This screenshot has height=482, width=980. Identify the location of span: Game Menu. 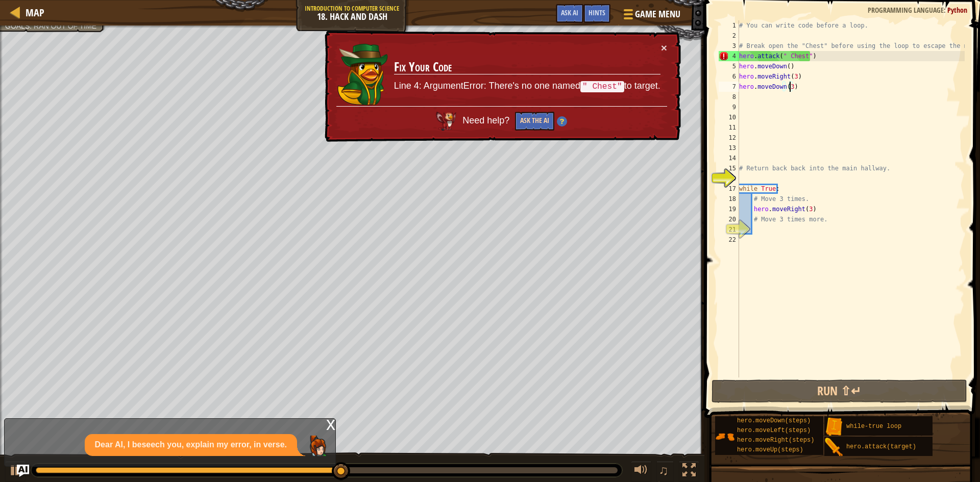
(657, 14).